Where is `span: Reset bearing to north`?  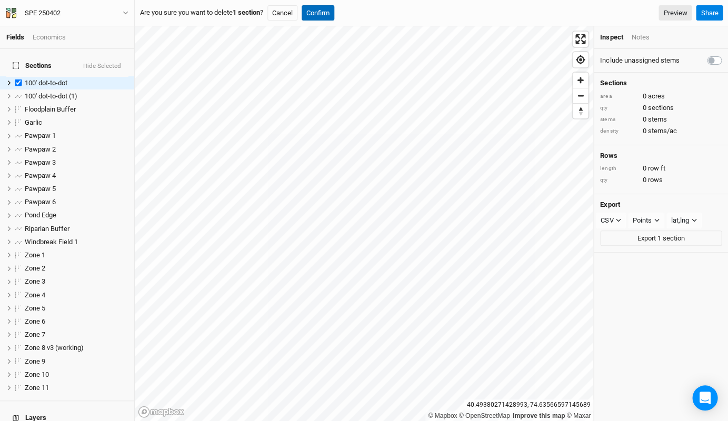 span: Reset bearing to north is located at coordinates (580, 111).